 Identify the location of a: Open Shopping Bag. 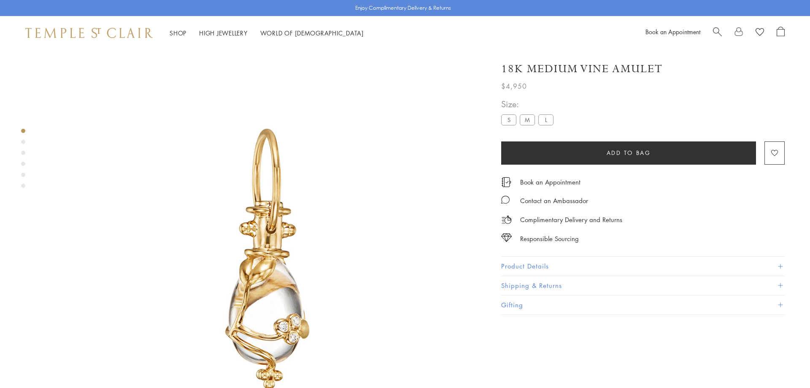
(780, 33).